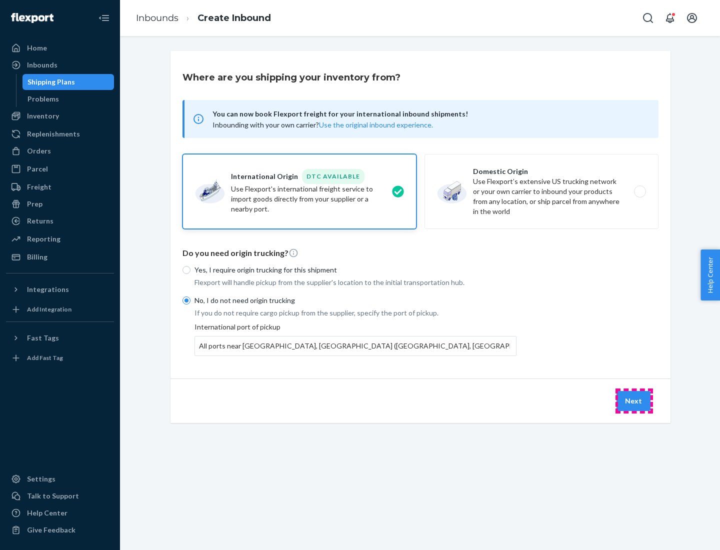 Image resolution: width=720 pixels, height=550 pixels. I want to click on div: Orders, so click(39, 151).